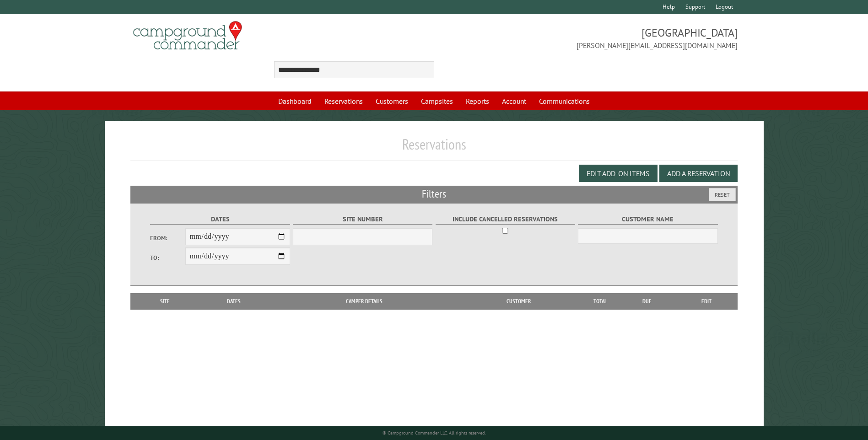 The image size is (868, 440). What do you see at coordinates (168, 238) in the screenshot?
I see `label: From:` at bounding box center [168, 238].